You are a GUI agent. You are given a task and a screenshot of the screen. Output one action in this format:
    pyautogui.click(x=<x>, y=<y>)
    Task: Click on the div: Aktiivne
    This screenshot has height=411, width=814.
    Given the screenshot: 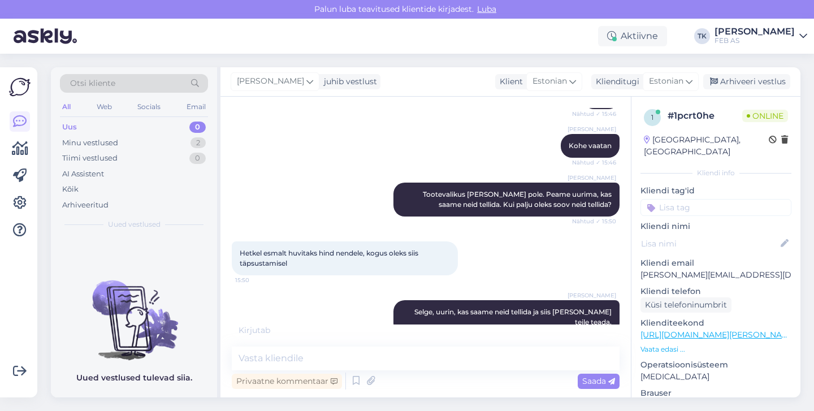 What is the action you would take?
    pyautogui.click(x=632, y=36)
    